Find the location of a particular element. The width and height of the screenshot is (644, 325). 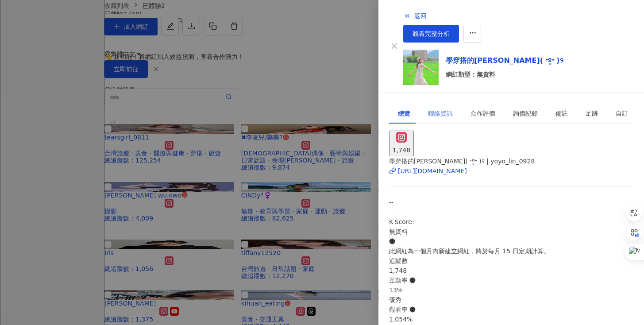

a: KOL Avatar is located at coordinates (421, 67).